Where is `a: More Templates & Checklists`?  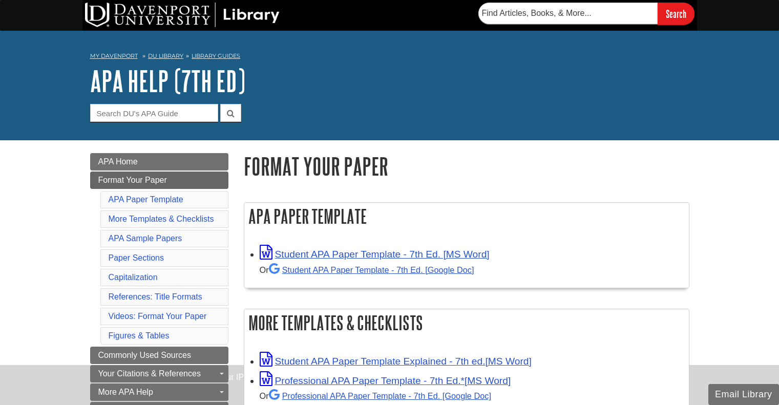
a: More Templates & Checklists is located at coordinates (161, 219).